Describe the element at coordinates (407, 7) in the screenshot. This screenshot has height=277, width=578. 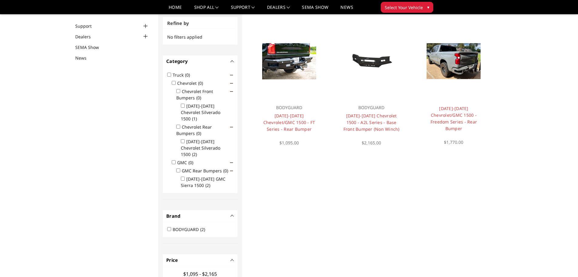
I see `button: Select Your Vehicle` at that location.